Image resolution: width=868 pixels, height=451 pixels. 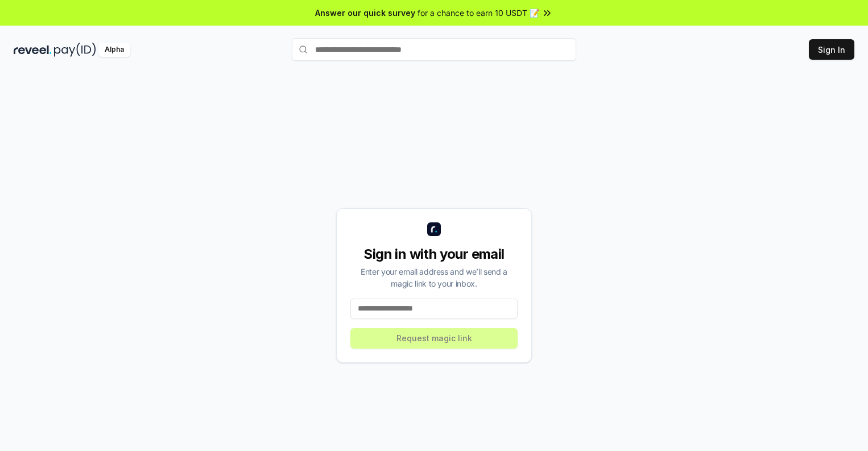 I want to click on span: for a chance to earn 10 USDT 📝, so click(x=479, y=12).